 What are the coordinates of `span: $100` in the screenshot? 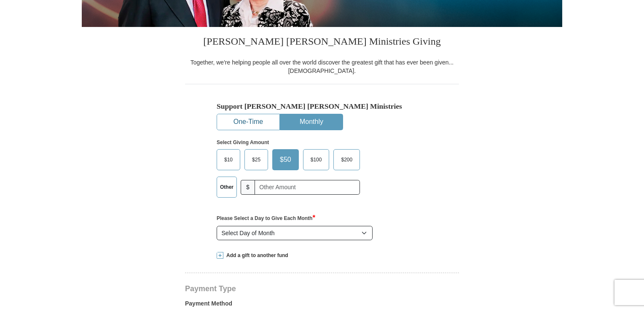 It's located at (316, 159).